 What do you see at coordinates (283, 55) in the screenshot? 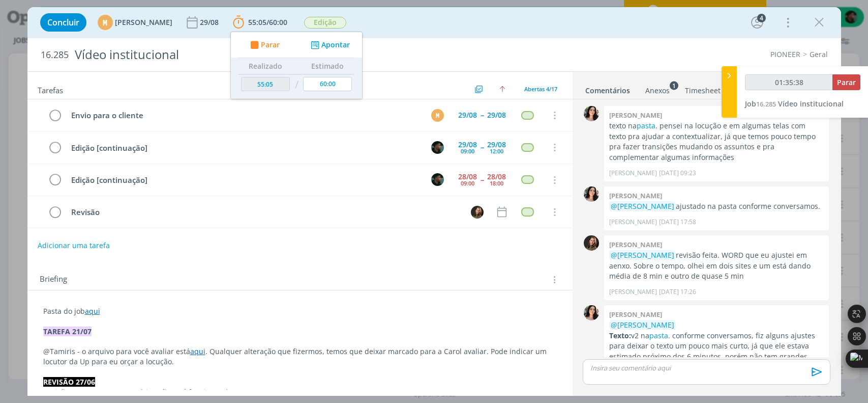
I see `div: Vídeo institucional` at bounding box center [283, 55].